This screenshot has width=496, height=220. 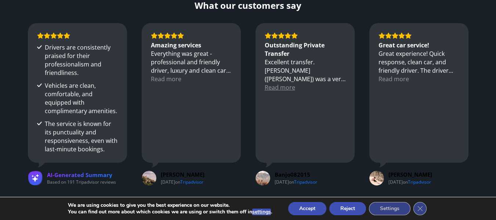 What do you see at coordinates (419, 45) in the screenshot?
I see `div: Great car service!` at bounding box center [419, 45].